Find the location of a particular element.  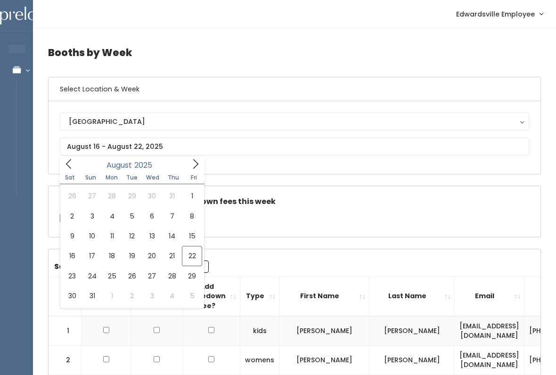

span: August 31, 2025 is located at coordinates (92, 296).